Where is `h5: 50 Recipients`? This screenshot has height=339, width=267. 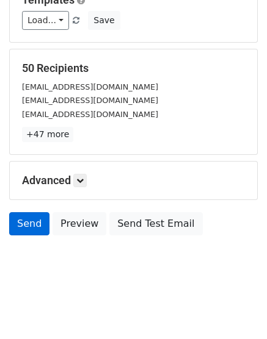
h5: 50 Recipients is located at coordinates (133, 68).